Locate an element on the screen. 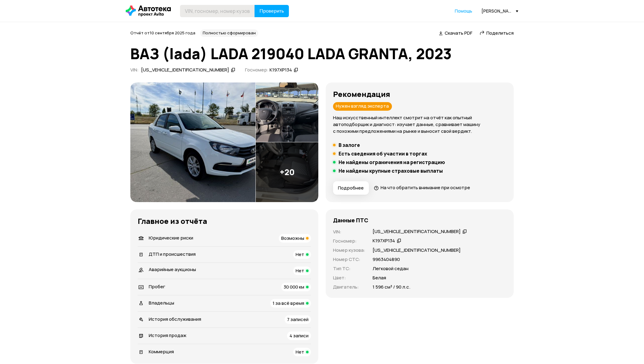 The height and width of the screenshot is (364, 644). p: 1 596 см³ / 90 л.с. is located at coordinates (391, 287).